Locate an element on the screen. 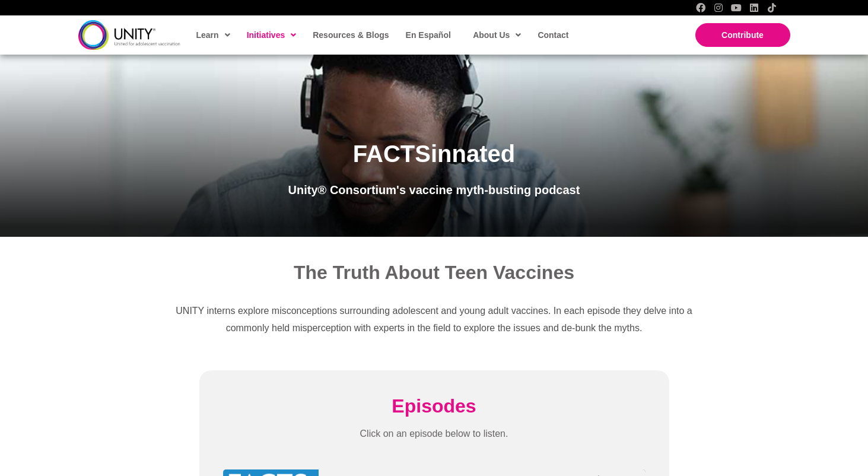  span: Contribute is located at coordinates (742, 35).